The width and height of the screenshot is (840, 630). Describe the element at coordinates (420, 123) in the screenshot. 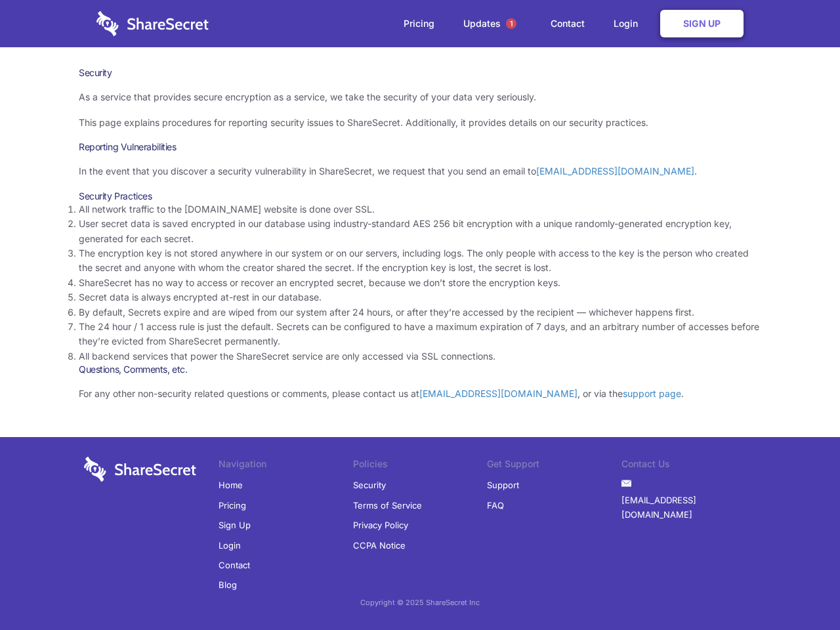

I see `p: This page explains procedures for reporting security issues to ShareSecret. Additionally, it prov...` at that location.